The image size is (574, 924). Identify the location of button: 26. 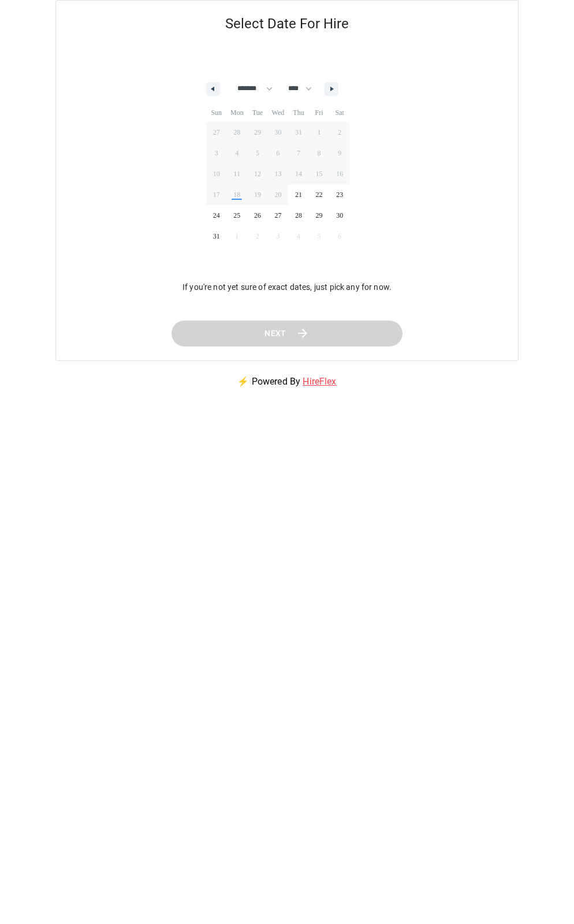
(257, 215).